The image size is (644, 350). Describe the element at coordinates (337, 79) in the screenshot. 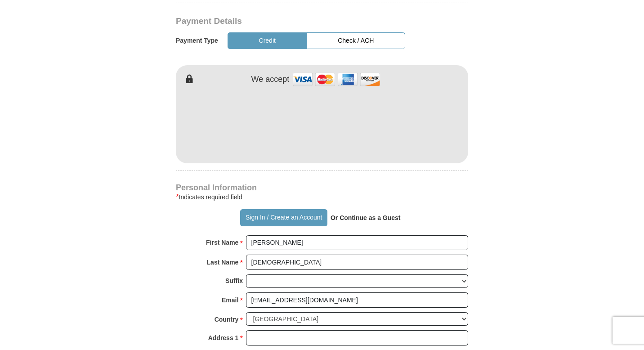

I see `img: credit cards accepted` at that location.